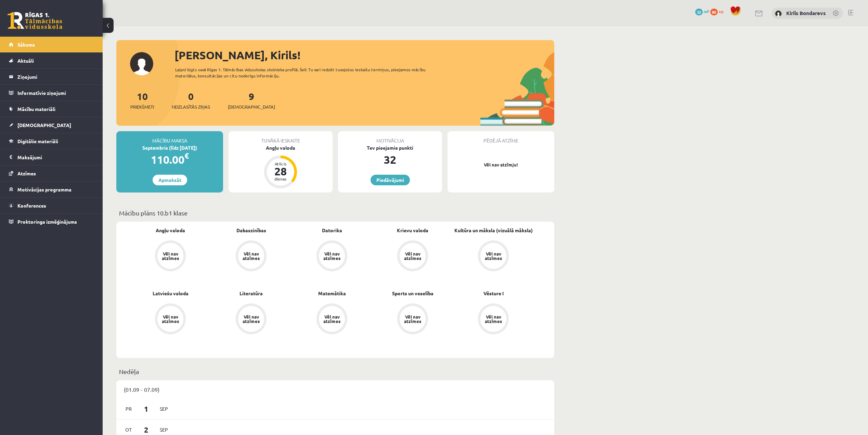 The width and height of the screenshot is (868, 435). What do you see at coordinates (699, 12) in the screenshot?
I see `span: 32` at bounding box center [699, 12].